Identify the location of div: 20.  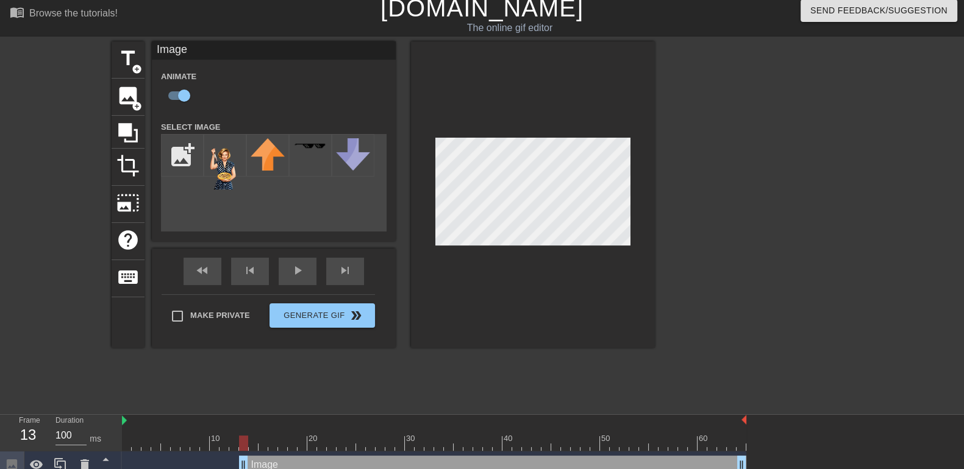
(314, 439).